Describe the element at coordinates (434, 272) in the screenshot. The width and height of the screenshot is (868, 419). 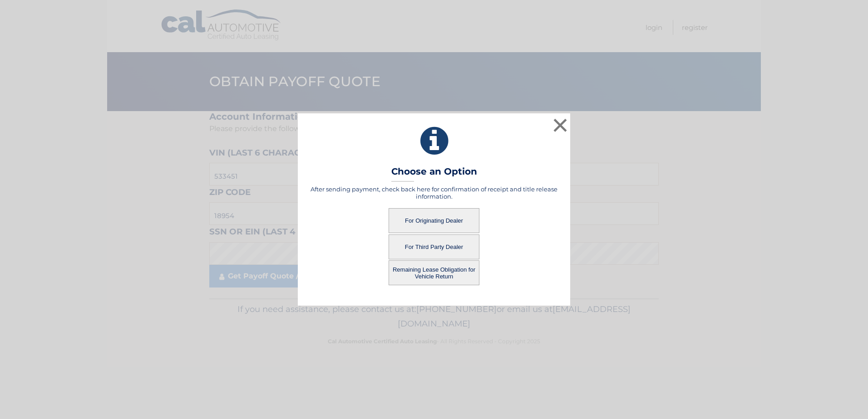
I see `button: Remaining Lease Obligation for Vehicle Return` at that location.